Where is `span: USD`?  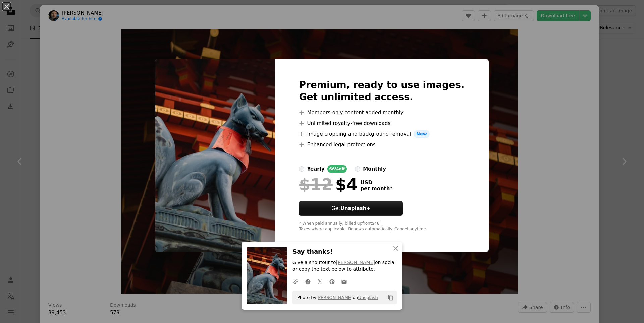 span: USD is located at coordinates (376, 183).